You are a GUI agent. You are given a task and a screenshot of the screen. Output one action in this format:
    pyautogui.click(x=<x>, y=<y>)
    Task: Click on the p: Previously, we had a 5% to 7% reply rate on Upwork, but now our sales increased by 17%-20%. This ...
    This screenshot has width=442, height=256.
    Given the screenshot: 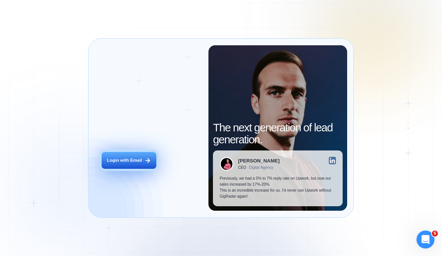 What is the action you would take?
    pyautogui.click(x=278, y=188)
    